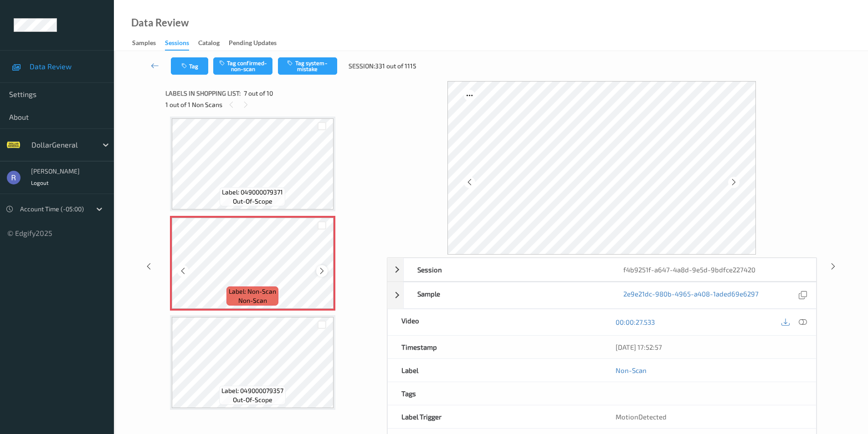  I want to click on div: Sample, so click(507, 295).